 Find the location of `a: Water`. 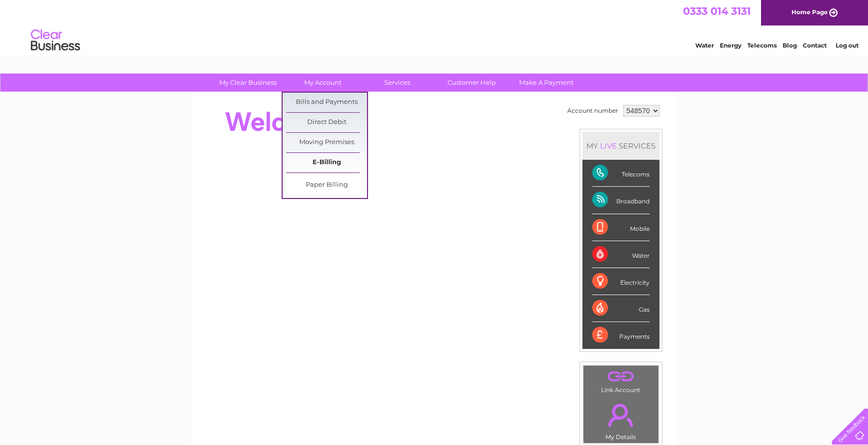

a: Water is located at coordinates (704, 45).